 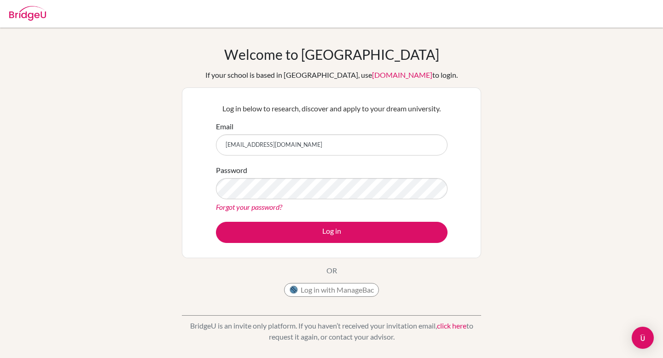 I want to click on button: Log in with ManageBac, so click(x=331, y=290).